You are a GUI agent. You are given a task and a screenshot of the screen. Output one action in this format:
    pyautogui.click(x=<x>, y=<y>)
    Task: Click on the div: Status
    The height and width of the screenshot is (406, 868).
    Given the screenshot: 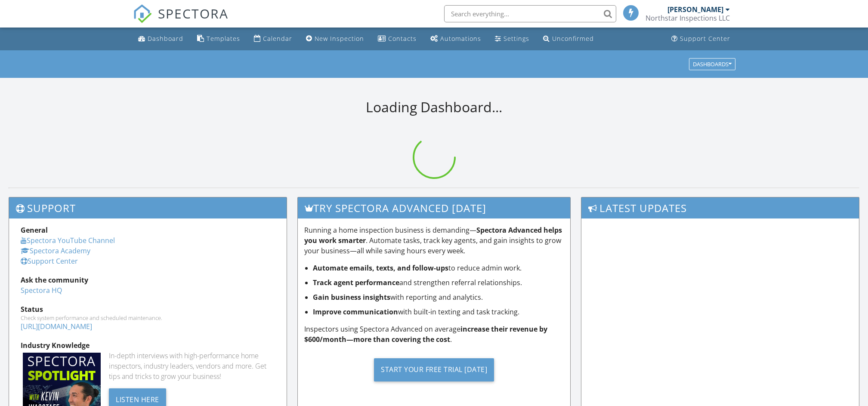 What is the action you would take?
    pyautogui.click(x=147, y=309)
    